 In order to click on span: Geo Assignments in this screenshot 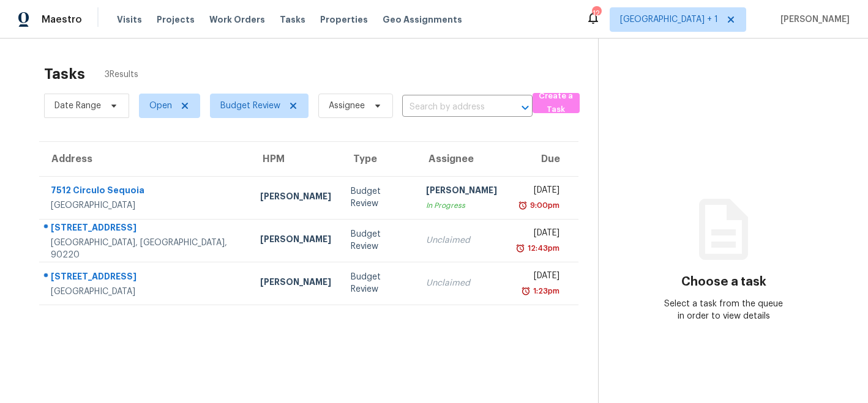, I will do `click(422, 20)`.